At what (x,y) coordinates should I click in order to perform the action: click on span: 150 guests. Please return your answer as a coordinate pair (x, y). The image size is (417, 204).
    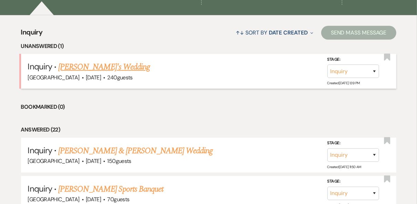
    Looking at the image, I should click on (119, 161).